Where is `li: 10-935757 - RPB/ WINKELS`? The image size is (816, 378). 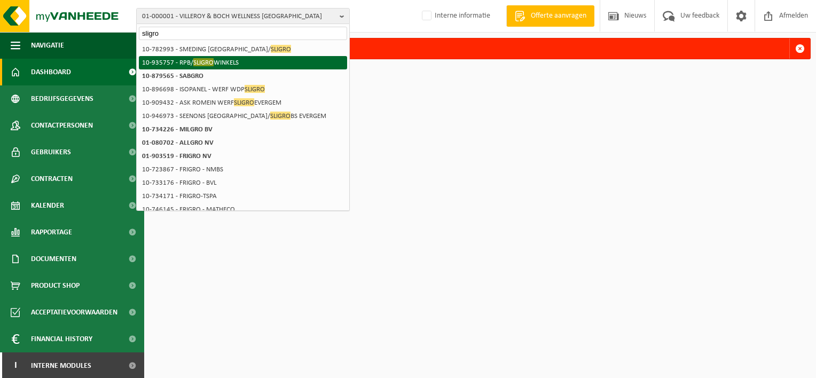 li: 10-935757 - RPB/ WINKELS is located at coordinates (243, 63).